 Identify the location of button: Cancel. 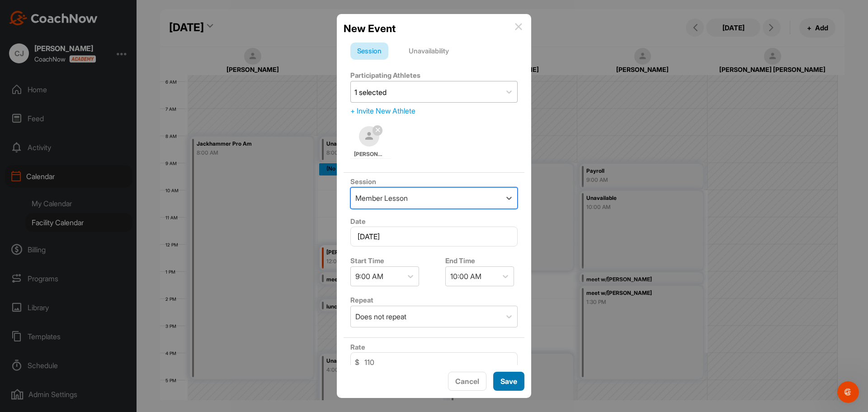
(467, 382).